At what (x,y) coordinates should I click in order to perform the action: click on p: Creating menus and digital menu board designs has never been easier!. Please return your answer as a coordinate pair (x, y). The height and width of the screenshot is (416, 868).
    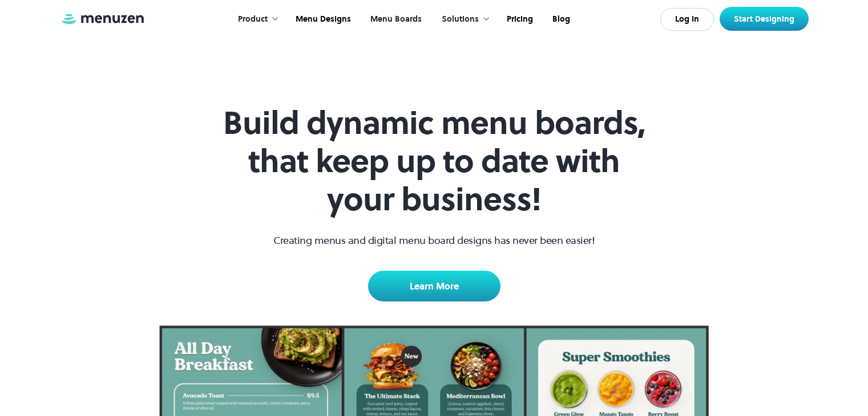
    Looking at the image, I should click on (434, 240).